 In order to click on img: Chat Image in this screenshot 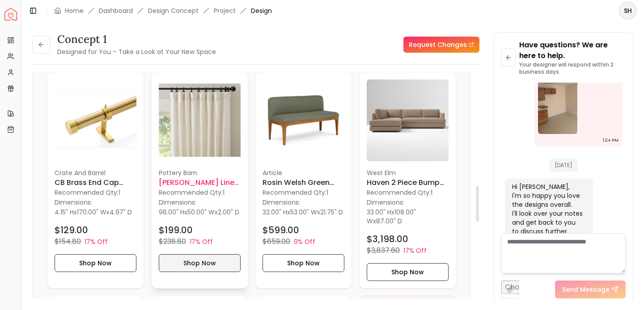, I will do `click(557, 101)`.